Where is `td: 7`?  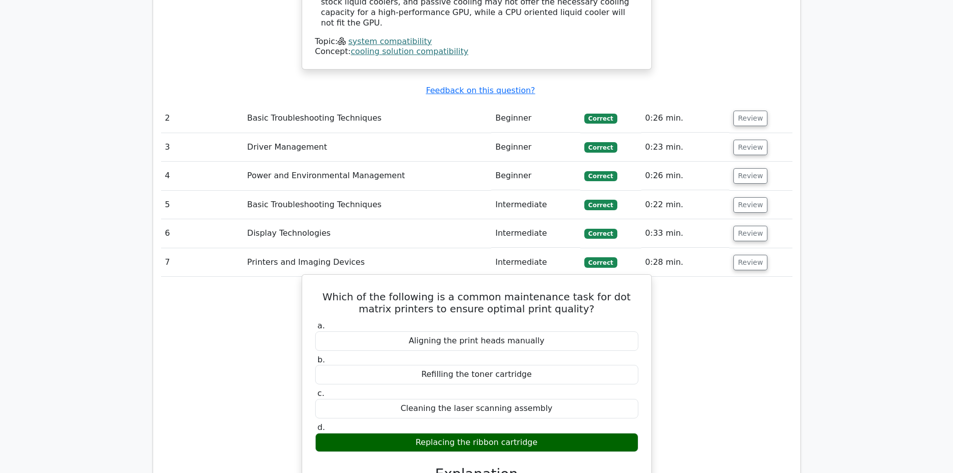 td: 7 is located at coordinates (202, 262).